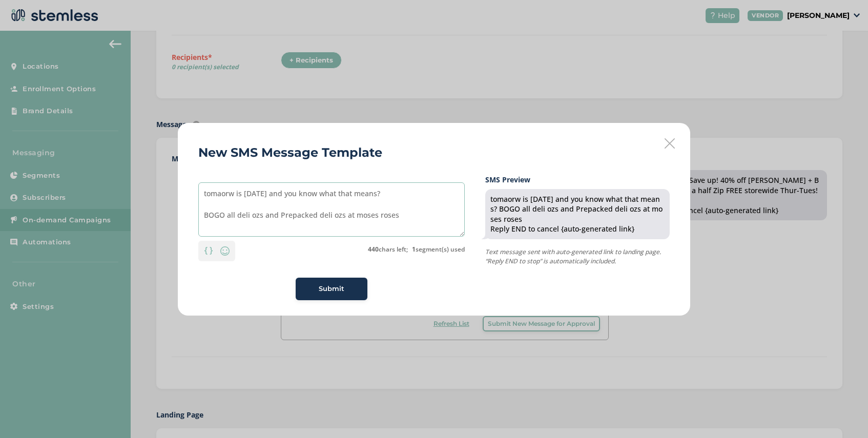 The width and height of the screenshot is (868, 438). Describe the element at coordinates (225, 251) in the screenshot. I see `img: icon-smiley-d6edb5a7.svg` at that location.